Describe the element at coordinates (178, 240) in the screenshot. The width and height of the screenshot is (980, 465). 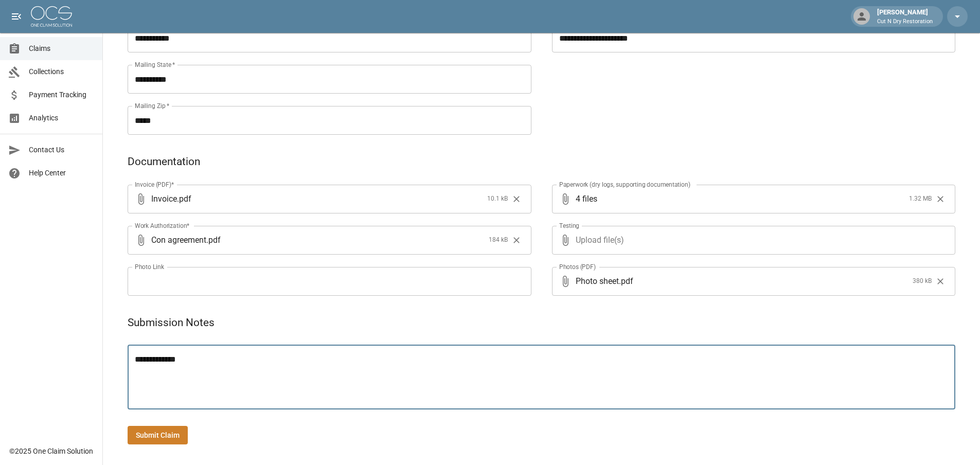
I see `span: Con agreement` at that location.